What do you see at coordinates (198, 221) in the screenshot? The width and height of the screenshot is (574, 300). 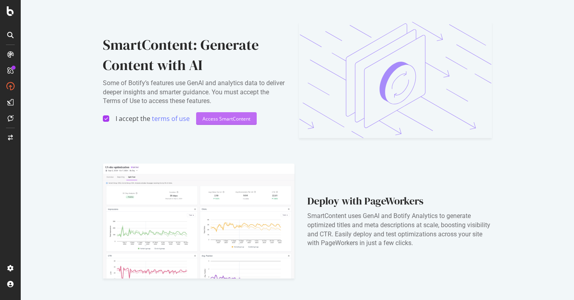 I see `img: BbkXinRB.svg` at bounding box center [198, 221].